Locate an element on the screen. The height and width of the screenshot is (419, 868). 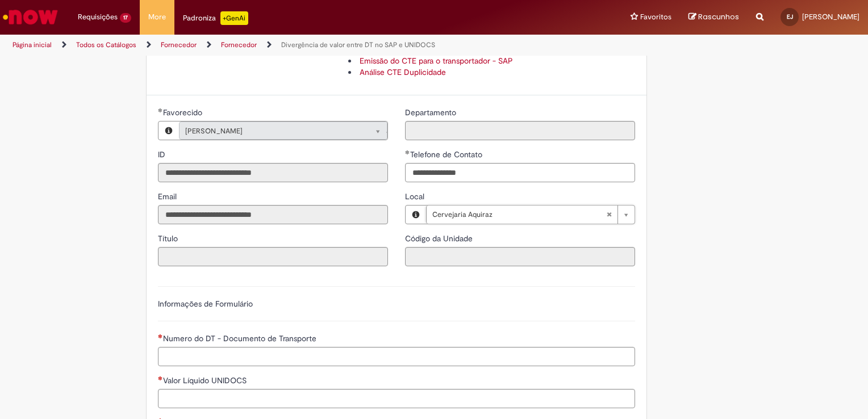
a: Análise CTE Duplicidade is located at coordinates (403, 72).